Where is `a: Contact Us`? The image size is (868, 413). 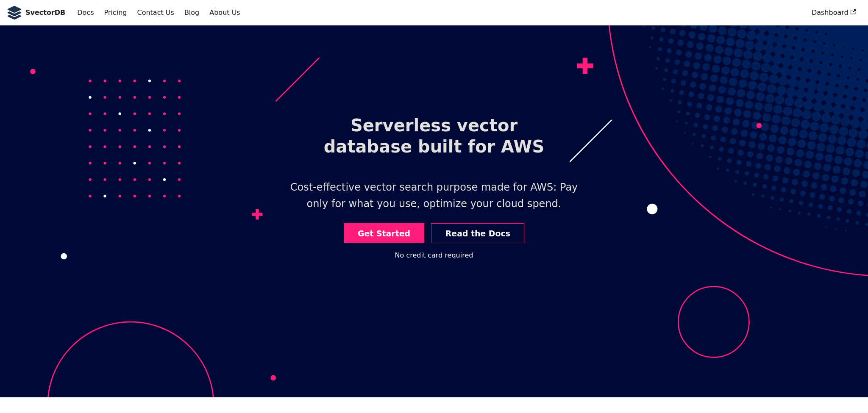 a: Contact Us is located at coordinates (155, 13).